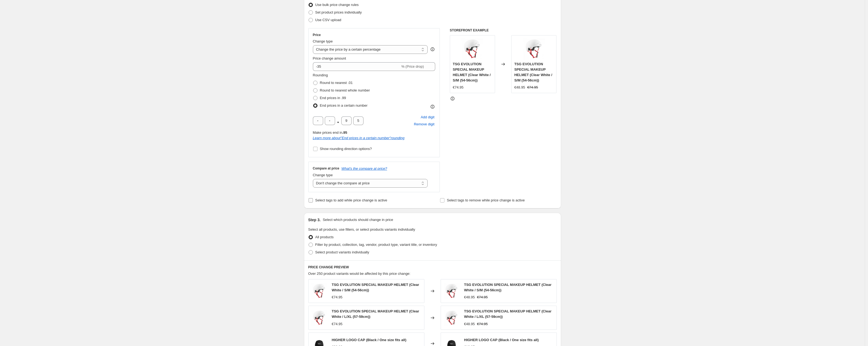 The height and width of the screenshot is (346, 868). Describe the element at coordinates (359, 138) in the screenshot. I see `i: Learn more about " End prices in a certain number " rounding` at that location.